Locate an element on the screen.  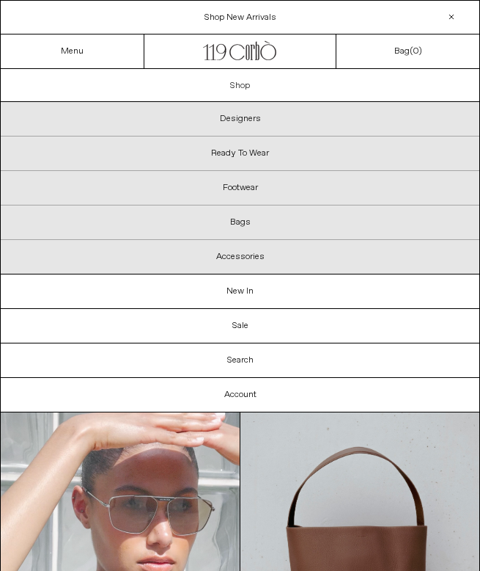
a: New In is located at coordinates (240, 291).